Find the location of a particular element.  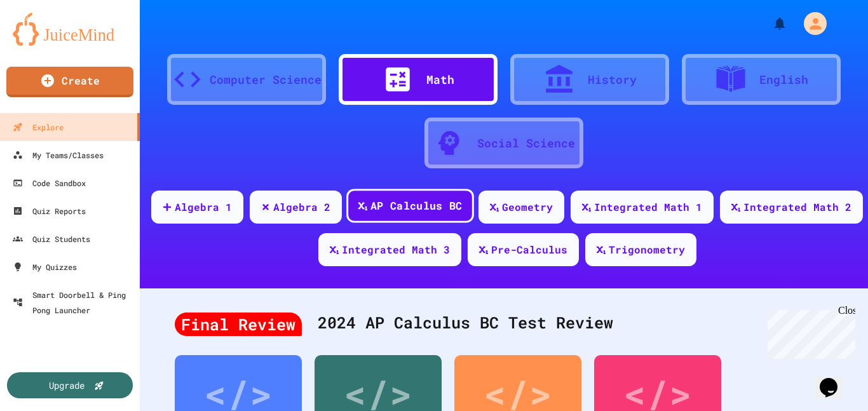

img: logo-orange.svg is located at coordinates (70, 29).